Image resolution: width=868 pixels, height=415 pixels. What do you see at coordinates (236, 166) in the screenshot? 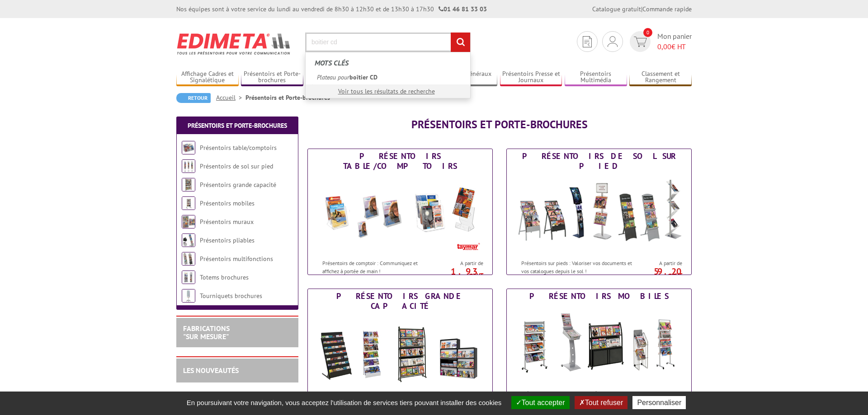
I see `a: Présentoirs de sol sur pied` at bounding box center [236, 166].